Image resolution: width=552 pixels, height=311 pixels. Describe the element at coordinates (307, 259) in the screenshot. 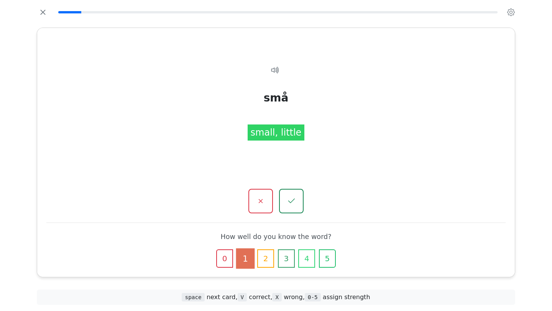

I see `button: 4` at that location.